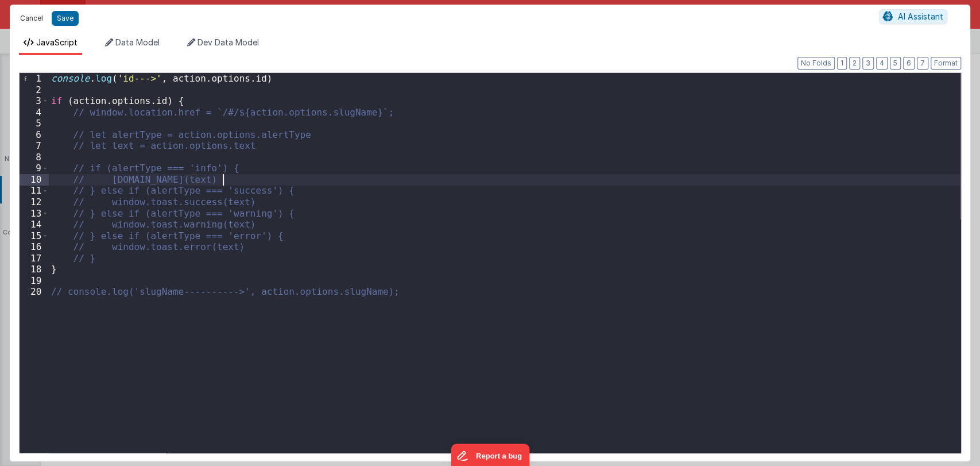 Image resolution: width=980 pixels, height=466 pixels. I want to click on div: 10, so click(34, 179).